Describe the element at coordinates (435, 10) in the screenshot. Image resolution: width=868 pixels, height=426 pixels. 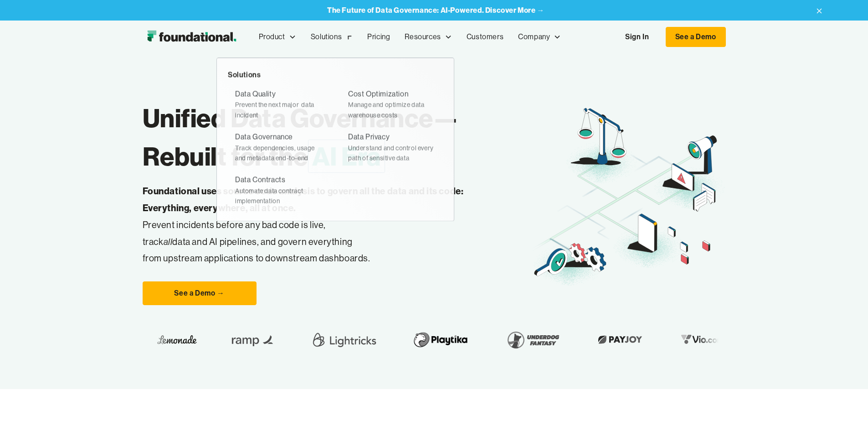
I see `a: The Future of Data Governance: AI-Powered. Discover More →` at that location.